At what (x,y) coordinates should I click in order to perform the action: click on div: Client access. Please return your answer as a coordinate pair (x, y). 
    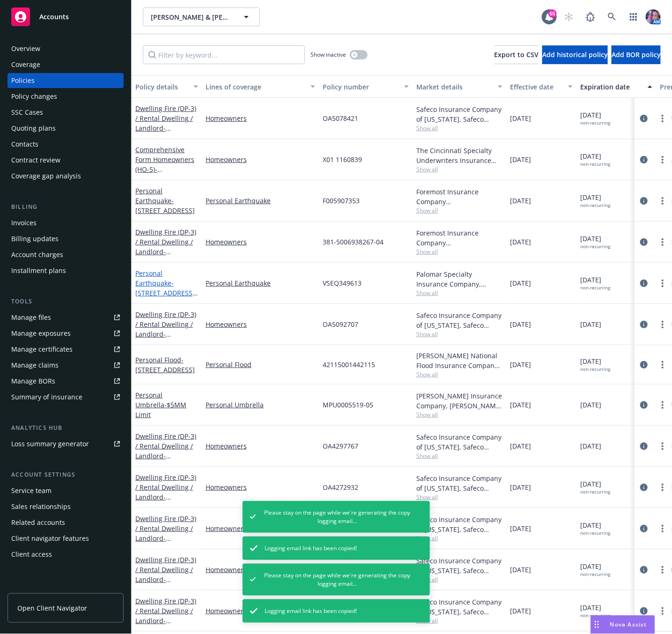
    Looking at the image, I should click on (31, 555).